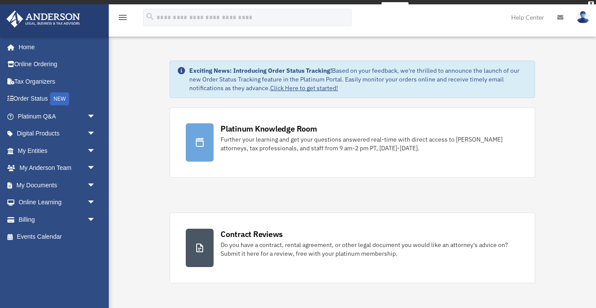  I want to click on a: Click Here to get started!, so click(304, 88).